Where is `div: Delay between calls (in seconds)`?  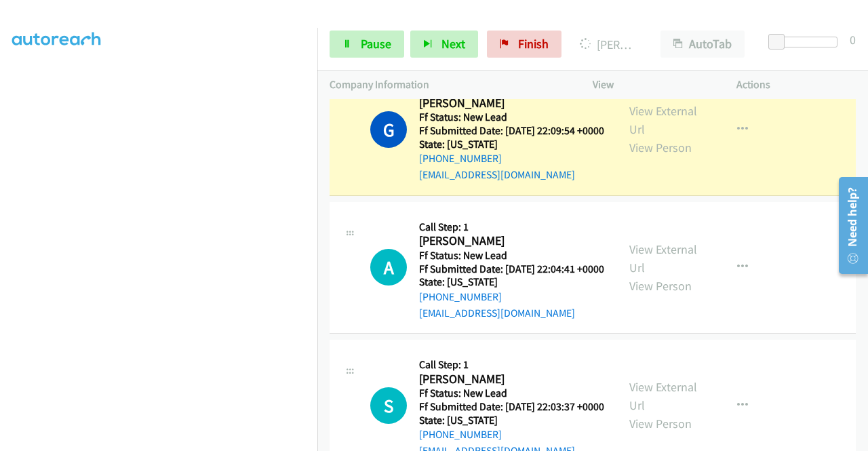
div: Delay between calls (in seconds) is located at coordinates (806, 42).